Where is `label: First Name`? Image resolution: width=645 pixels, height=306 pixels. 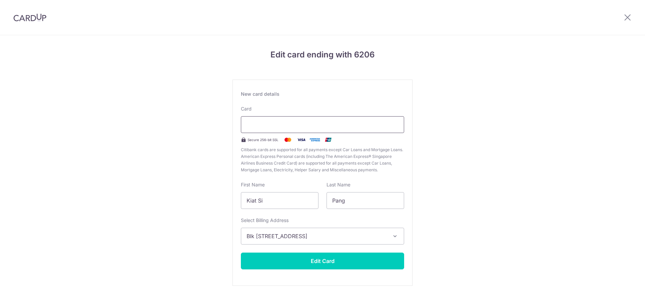
label: First Name is located at coordinates (252, 185).